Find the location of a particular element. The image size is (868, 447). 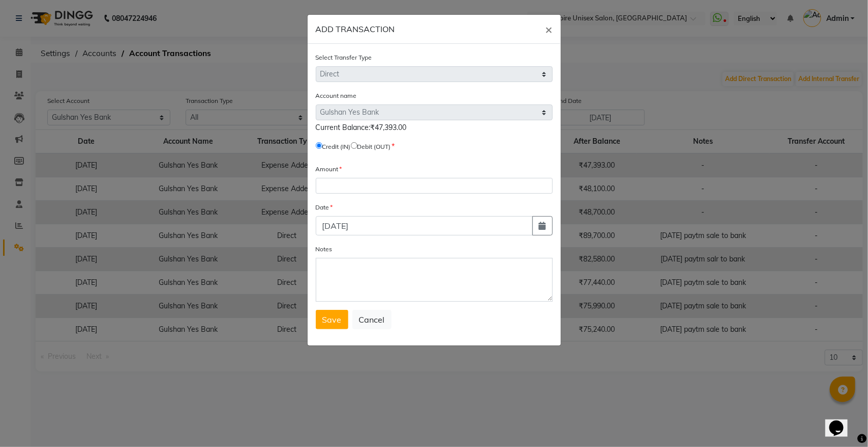

label: Date is located at coordinates (324, 207).